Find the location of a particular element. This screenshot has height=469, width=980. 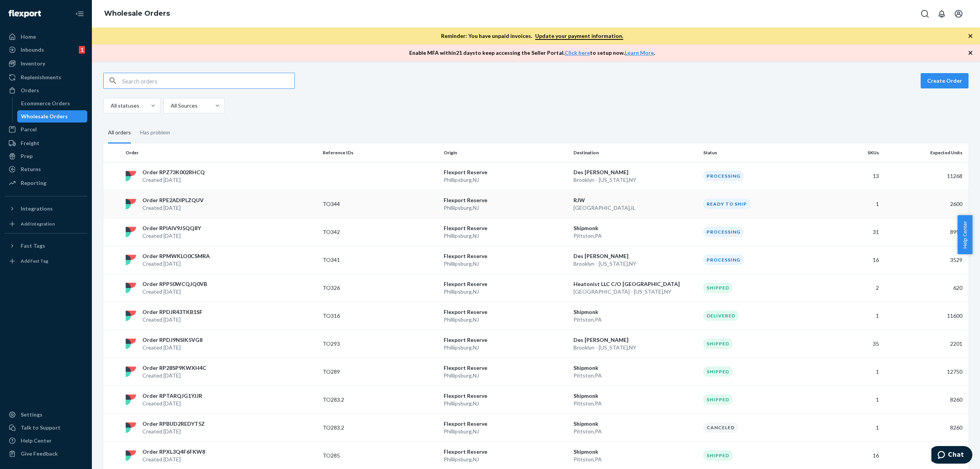

input: Search orders is located at coordinates (209, 81).